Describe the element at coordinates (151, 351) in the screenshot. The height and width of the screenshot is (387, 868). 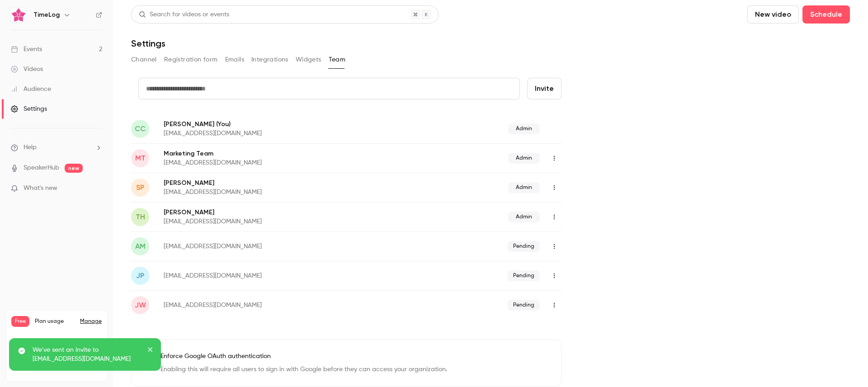
I see `button: close` at that location.